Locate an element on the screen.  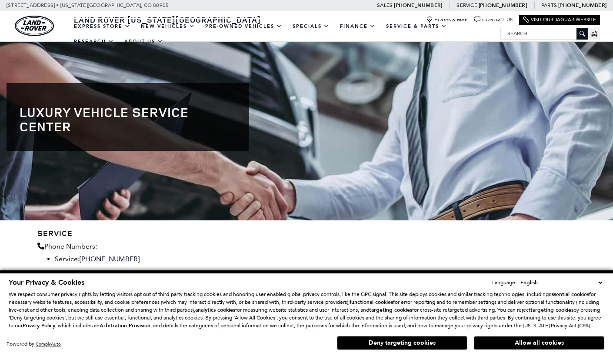
a: Privacy Policy is located at coordinates (39, 325).